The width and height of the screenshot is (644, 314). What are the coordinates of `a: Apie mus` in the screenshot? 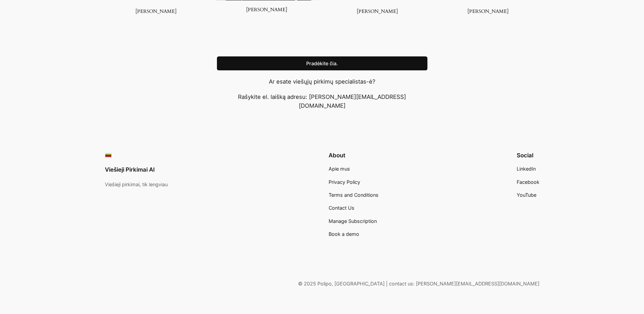 It's located at (339, 169).